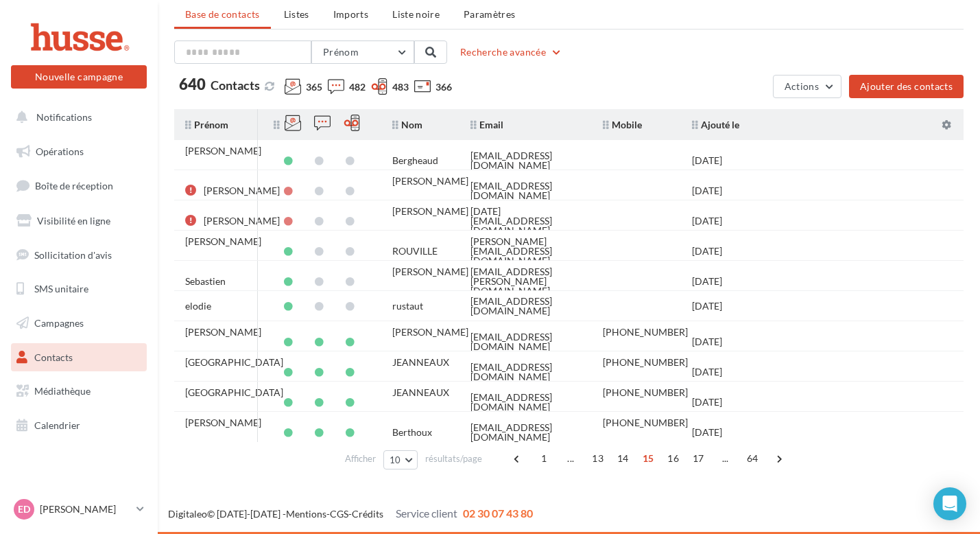 This screenshot has width=980, height=534. Describe the element at coordinates (74, 186) in the screenshot. I see `span: Boîte de réception` at that location.